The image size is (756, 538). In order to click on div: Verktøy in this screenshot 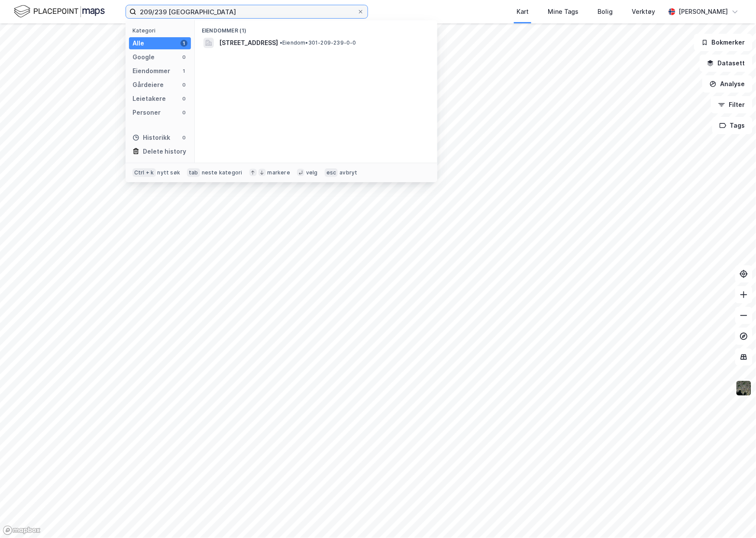, I will do `click(643, 12)`.